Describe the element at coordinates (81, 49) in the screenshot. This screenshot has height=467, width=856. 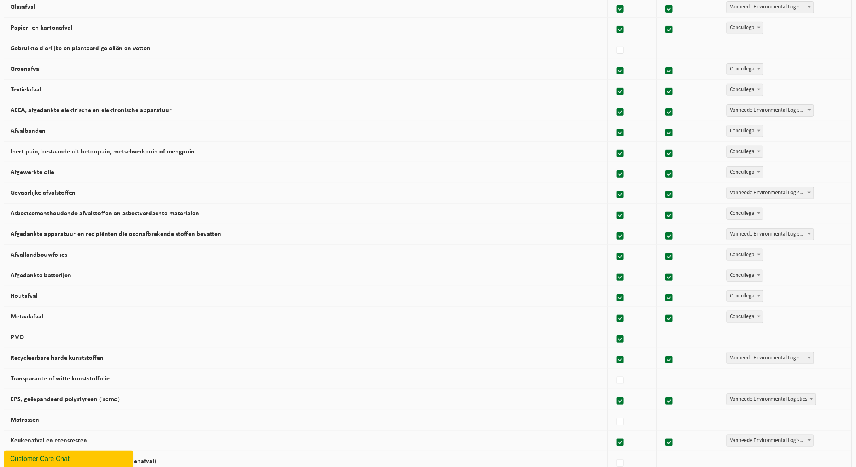
I see `label: Gebruikte dierlijke en plantaardige oliën en vetten` at that location.